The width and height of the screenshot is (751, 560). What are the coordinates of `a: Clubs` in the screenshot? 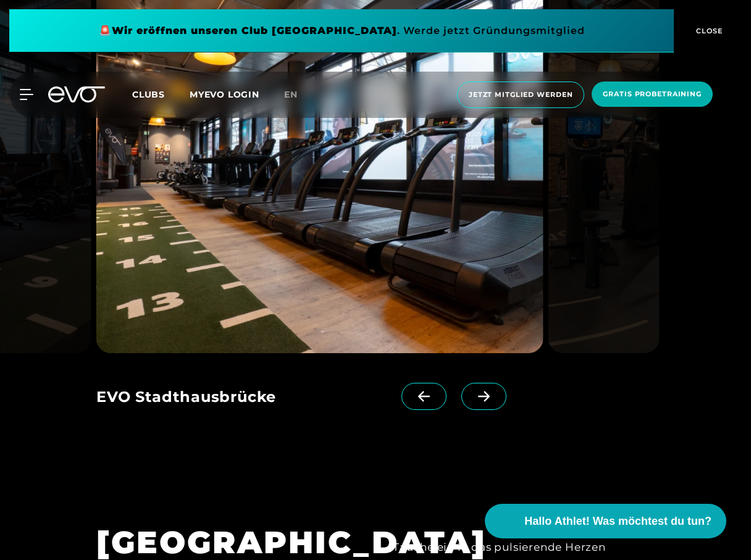 It's located at (161, 94).